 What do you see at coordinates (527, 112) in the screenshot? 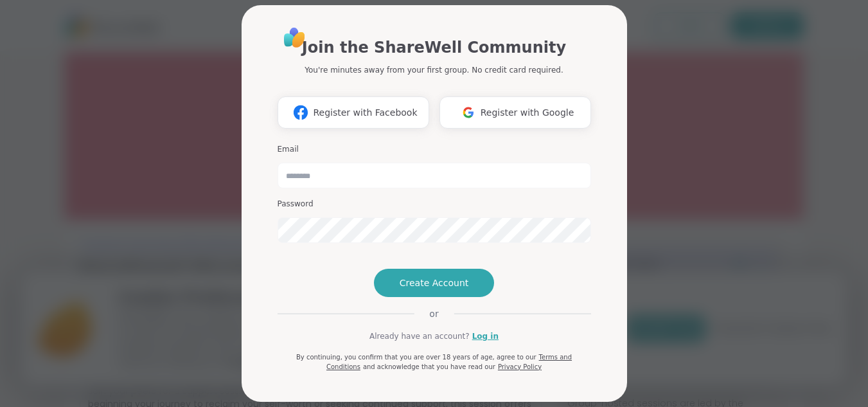
I see `span: Register with Google` at bounding box center [527, 112].